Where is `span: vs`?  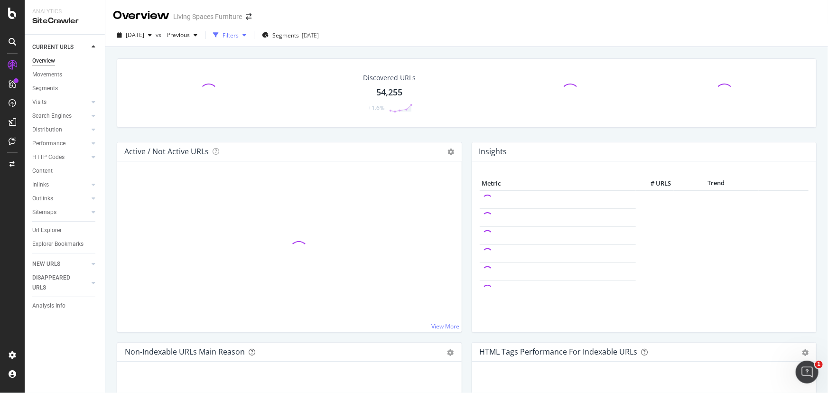
span: vs is located at coordinates (159, 35).